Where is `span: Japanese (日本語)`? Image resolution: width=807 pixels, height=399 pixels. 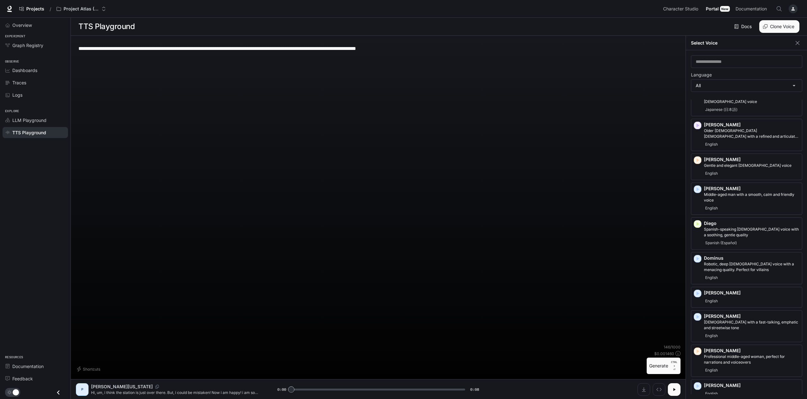
span: Japanese (日本語) is located at coordinates (721, 110).